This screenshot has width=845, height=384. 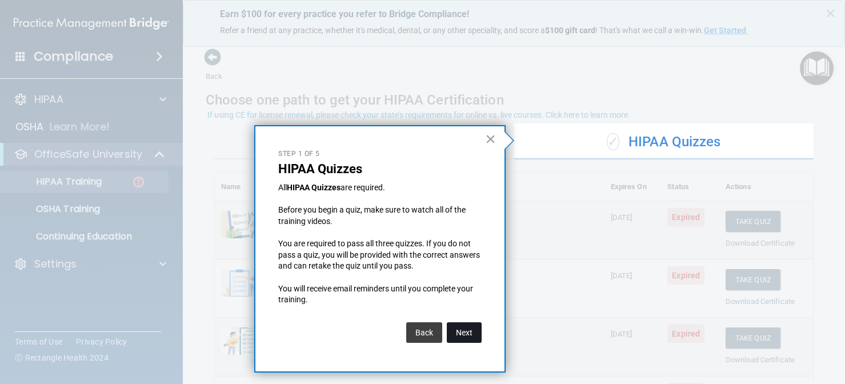 What do you see at coordinates (363, 187) in the screenshot?
I see `span: are required.` at bounding box center [363, 187].